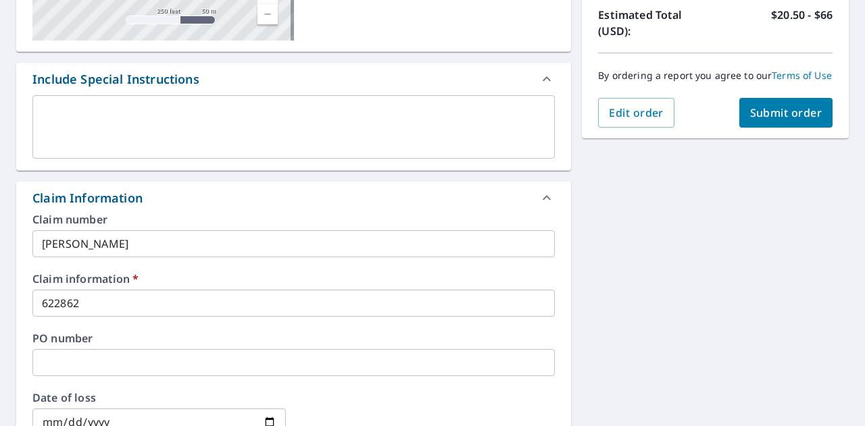 The height and width of the screenshot is (426, 865). Describe the element at coordinates (786, 113) in the screenshot. I see `button: Submit order` at that location.